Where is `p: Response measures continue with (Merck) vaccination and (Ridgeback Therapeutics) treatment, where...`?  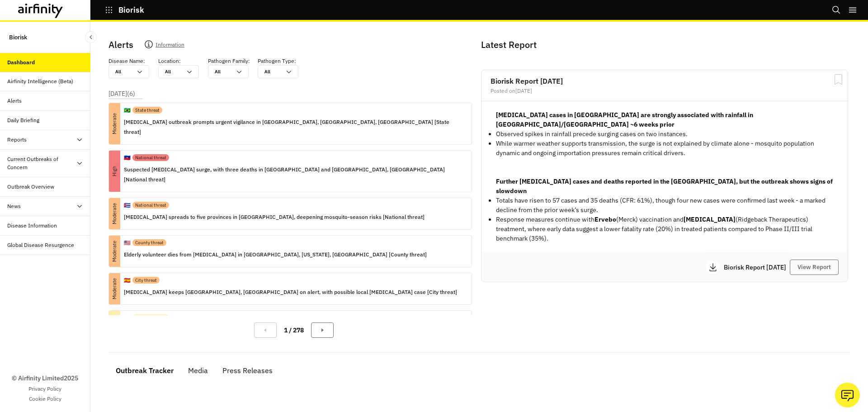
p: Response measures continue with (Merck) vaccination and (Ridgeback Therapeutics) treatment, where... is located at coordinates (665, 229).